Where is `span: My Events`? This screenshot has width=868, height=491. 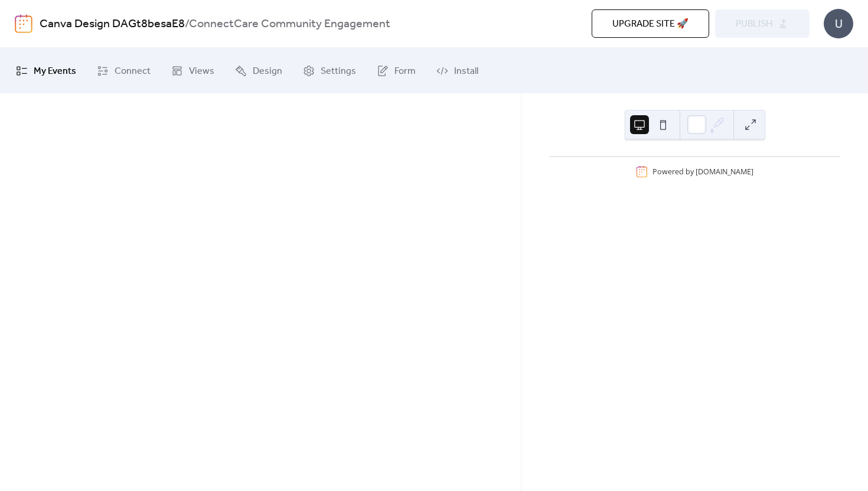 span: My Events is located at coordinates (55, 71).